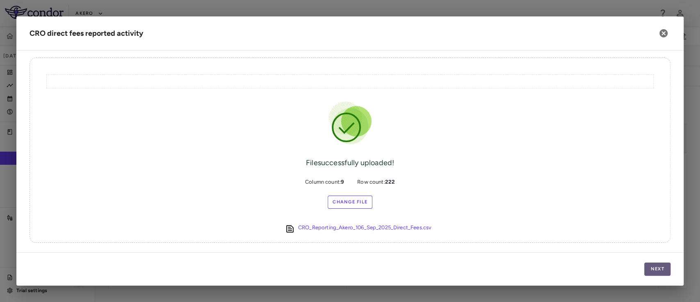 This screenshot has width=700, height=302. Describe the element at coordinates (390, 181) in the screenshot. I see `b: 222` at that location.